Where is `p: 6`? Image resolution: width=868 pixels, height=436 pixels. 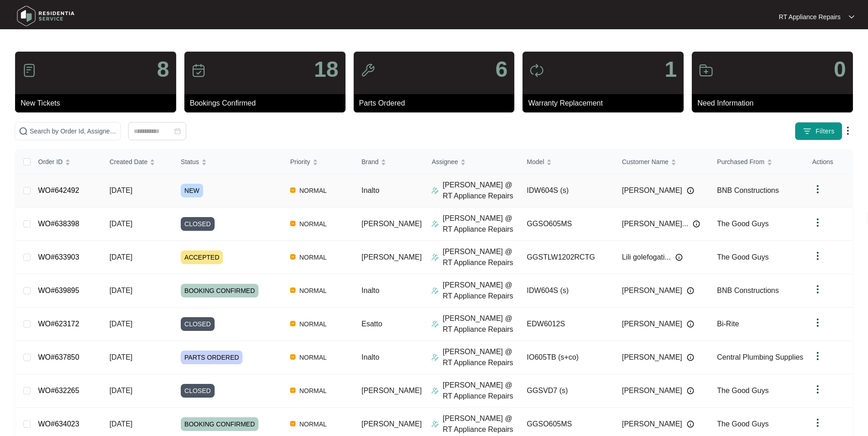
p: 6 is located at coordinates (501, 69).